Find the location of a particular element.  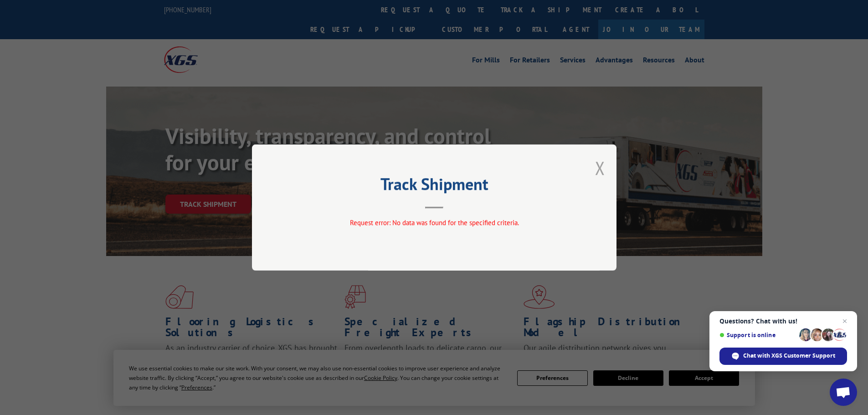

h2: Track Shipment is located at coordinates (434, 186).